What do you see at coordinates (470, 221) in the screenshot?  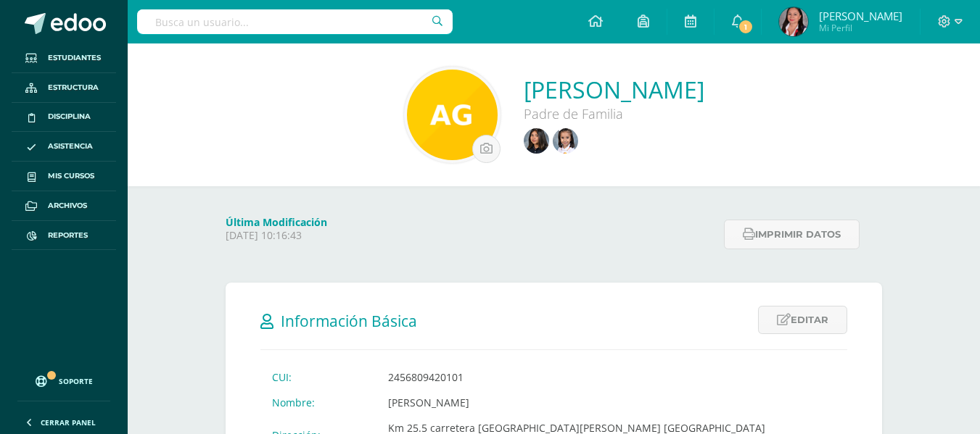 I see `h4: Última Modificación` at bounding box center [470, 221].